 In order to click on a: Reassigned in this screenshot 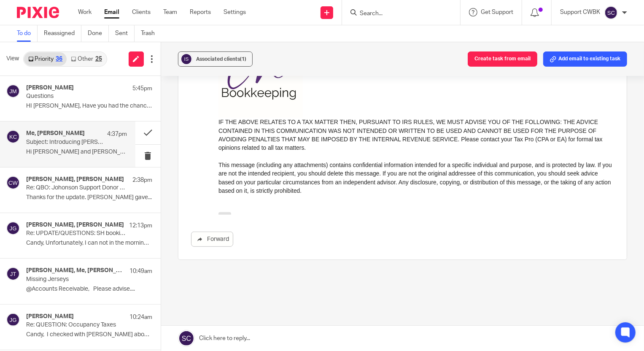, I will do `click(63, 34)`.